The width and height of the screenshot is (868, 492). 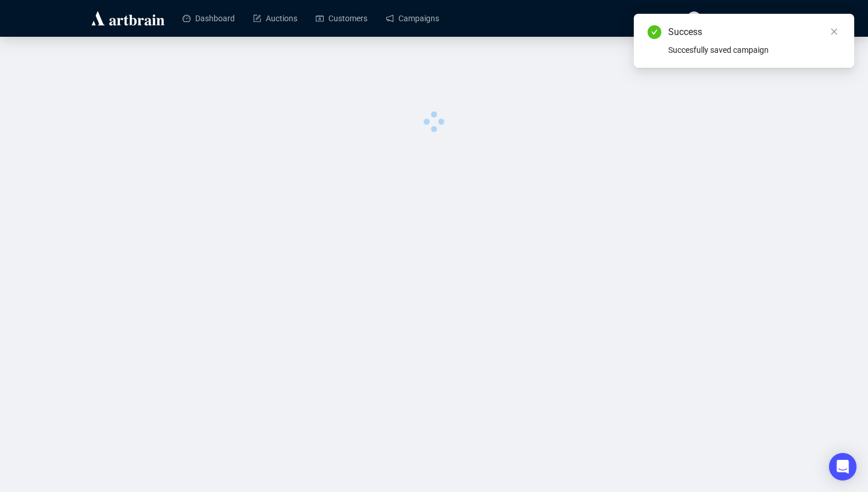 What do you see at coordinates (754, 32) in the screenshot?
I see `div: Success` at bounding box center [754, 32].